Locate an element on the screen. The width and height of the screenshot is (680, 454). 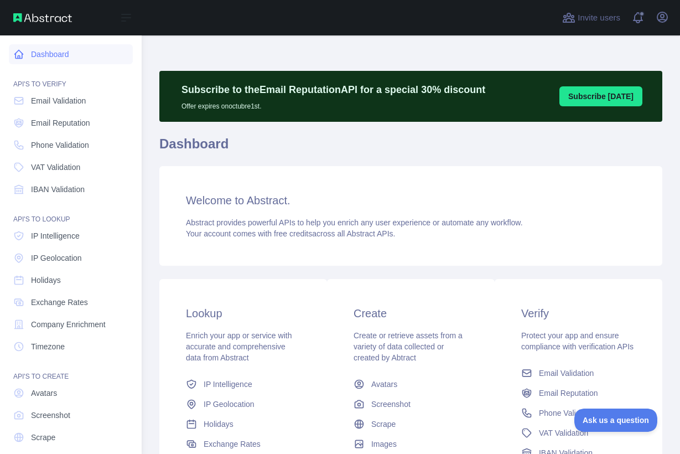
h1: Dashboard is located at coordinates (411, 148).